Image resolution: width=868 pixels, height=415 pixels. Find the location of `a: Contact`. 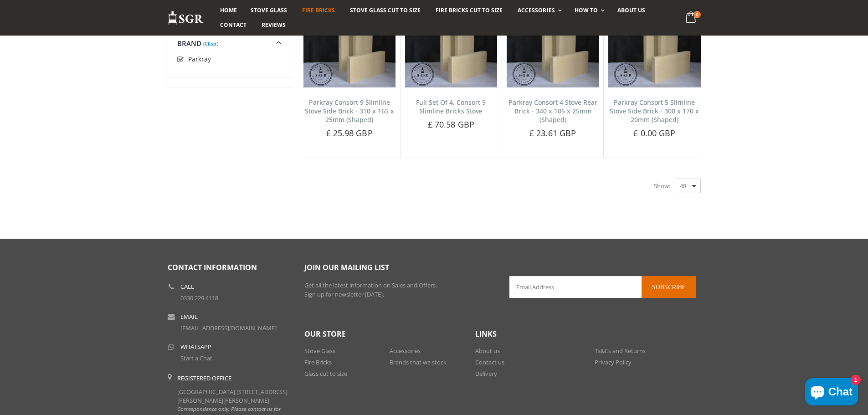

a: Contact is located at coordinates (233, 25).